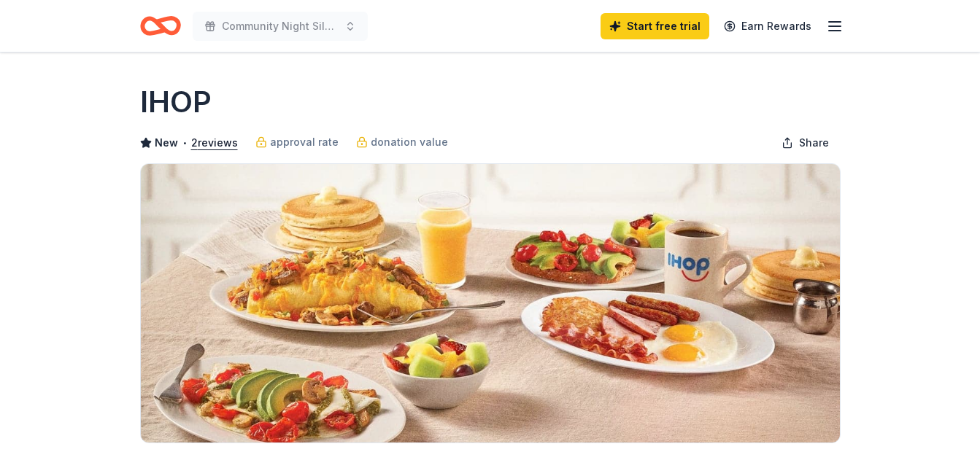  Describe the element at coordinates (490, 304) in the screenshot. I see `img: Image for IHOP` at that location.